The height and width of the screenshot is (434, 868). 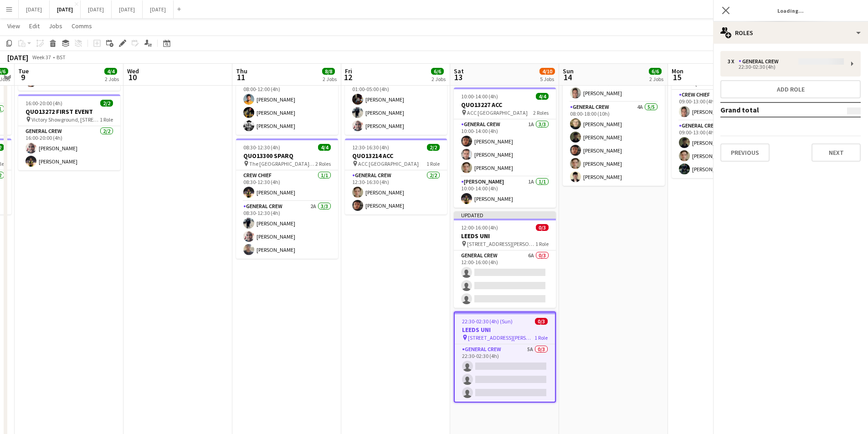 What do you see at coordinates (34, 26) in the screenshot?
I see `a: Edit` at bounding box center [34, 26].